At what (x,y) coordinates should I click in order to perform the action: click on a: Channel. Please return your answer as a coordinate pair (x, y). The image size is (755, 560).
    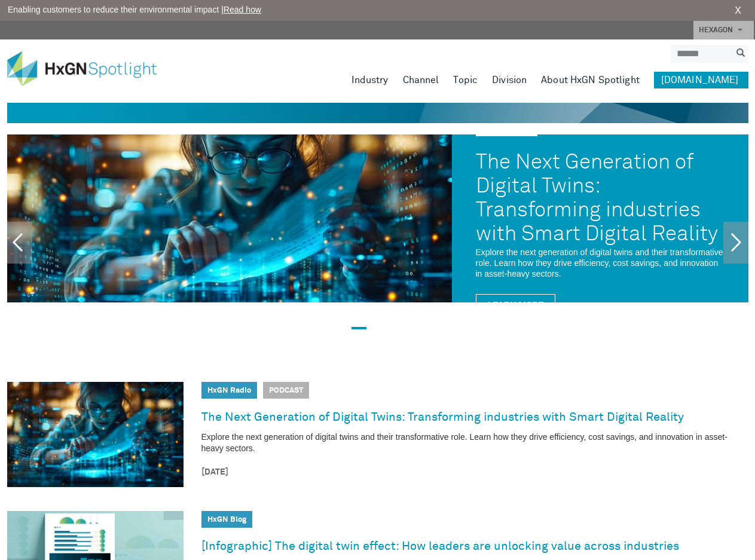
    Looking at the image, I should click on (421, 81).